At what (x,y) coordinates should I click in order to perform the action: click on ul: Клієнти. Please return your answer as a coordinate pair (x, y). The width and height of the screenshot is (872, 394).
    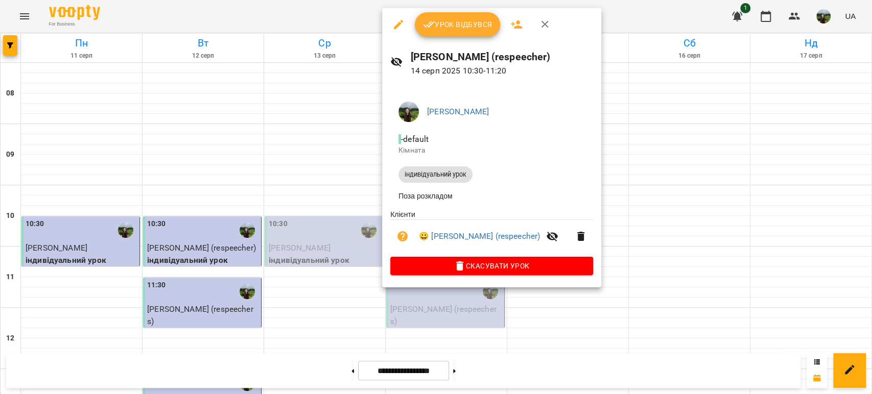
    Looking at the image, I should click on (491, 233).